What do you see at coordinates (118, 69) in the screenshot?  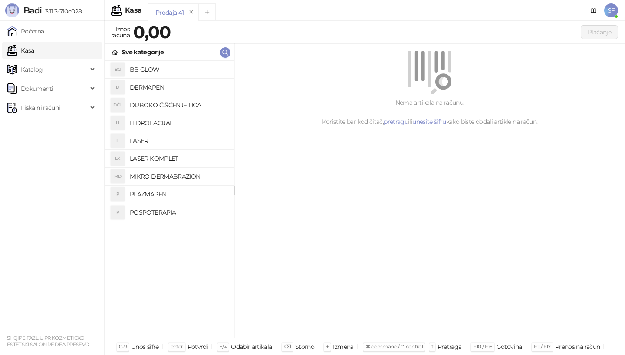 I see `div: BG` at bounding box center [118, 69].